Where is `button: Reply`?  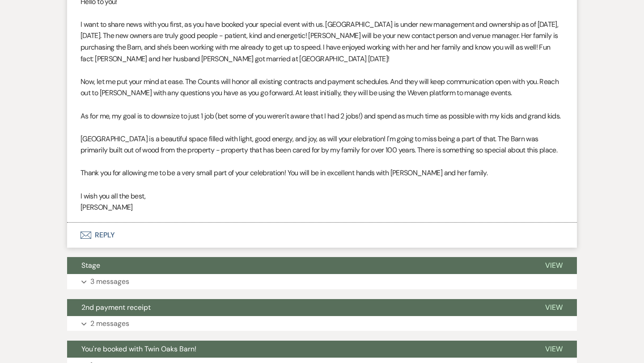 button: Reply is located at coordinates (322, 235).